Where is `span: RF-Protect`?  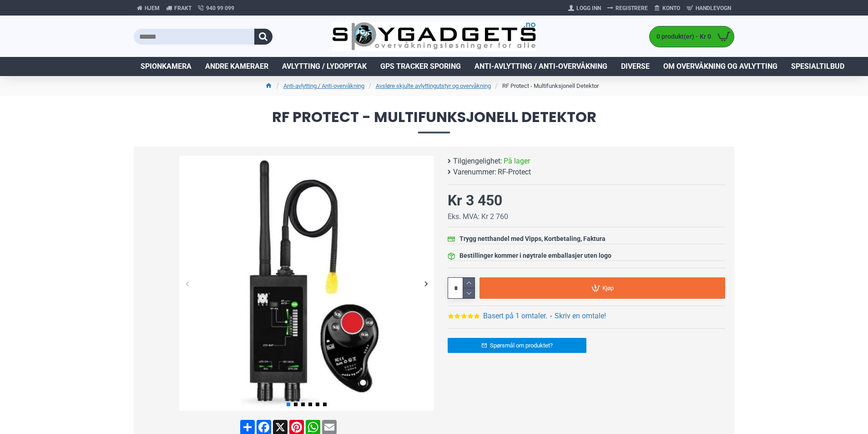
span: RF-Protect is located at coordinates (514, 172).